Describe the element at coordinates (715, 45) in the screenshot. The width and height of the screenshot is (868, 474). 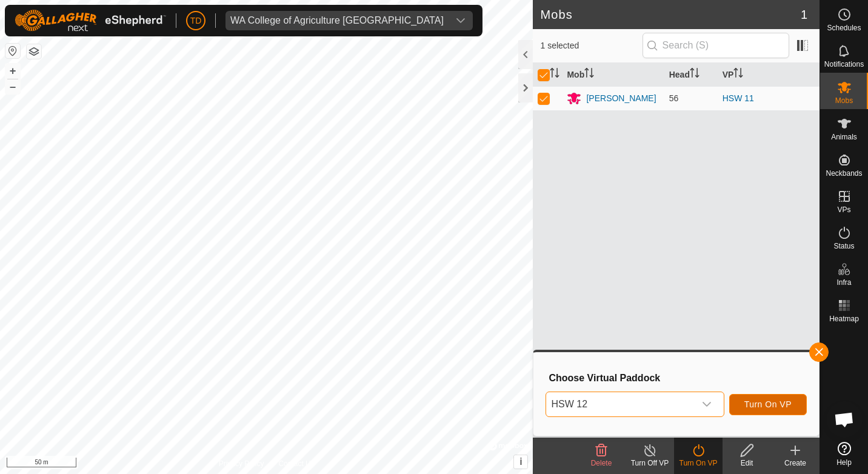
I see `input: Search (S)` at that location.